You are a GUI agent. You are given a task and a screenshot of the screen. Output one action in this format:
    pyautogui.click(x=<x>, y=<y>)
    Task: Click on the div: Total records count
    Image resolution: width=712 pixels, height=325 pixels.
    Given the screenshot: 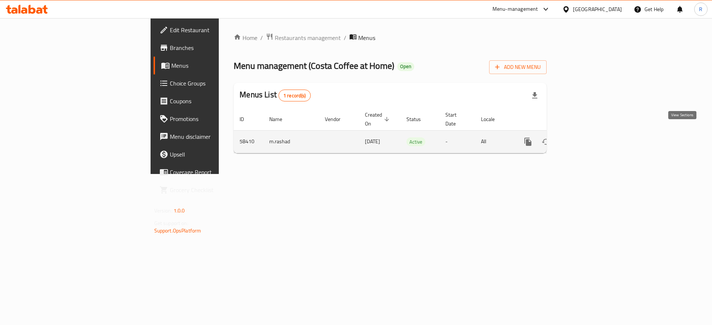 What is the action you would take?
    pyautogui.click(x=294, y=96)
    